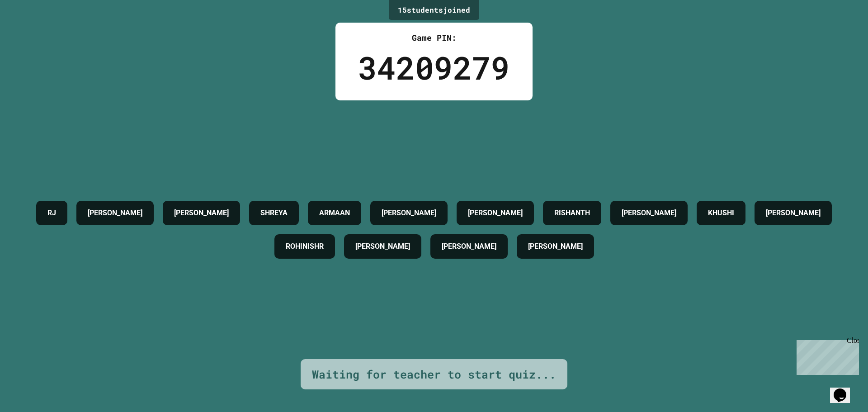 Image resolution: width=868 pixels, height=412 pixels. Describe the element at coordinates (434, 68) in the screenshot. I see `div: 34209279` at that location.